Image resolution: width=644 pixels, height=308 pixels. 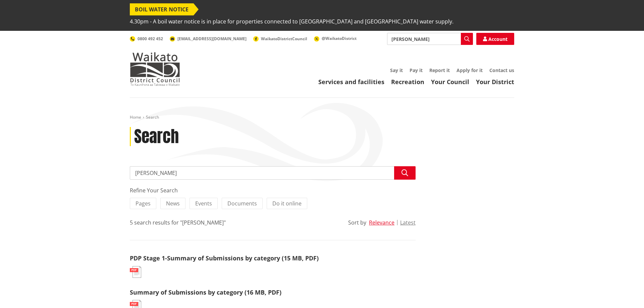 I want to click on button: Relevance, so click(x=382, y=222).